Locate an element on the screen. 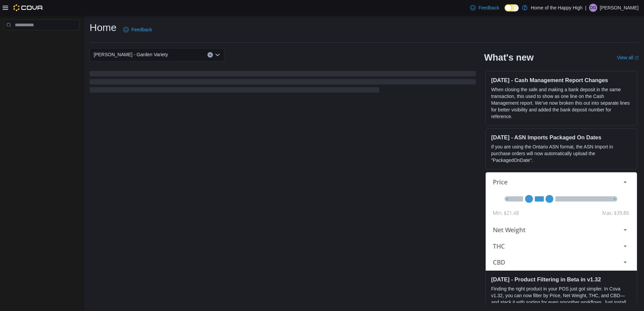 The width and height of the screenshot is (644, 311). span: DG is located at coordinates (593, 8).